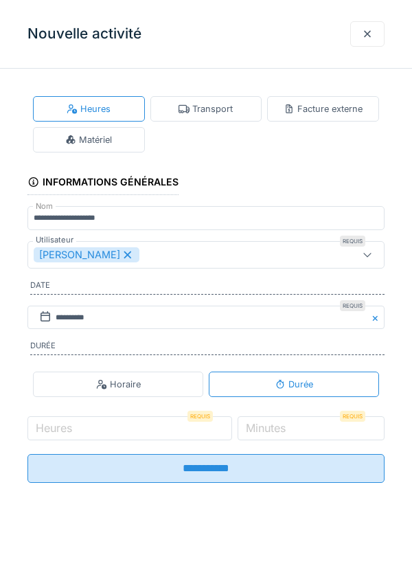  Describe the element at coordinates (89, 108) in the screenshot. I see `div: Heures` at that location.